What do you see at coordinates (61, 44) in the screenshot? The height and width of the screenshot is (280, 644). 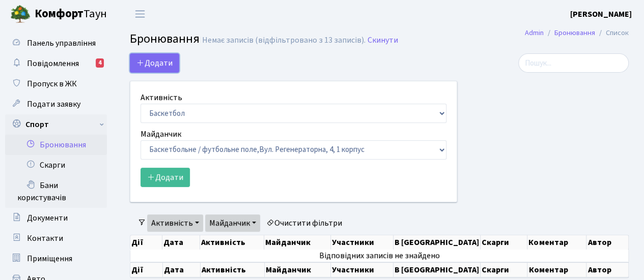 I see `span: Панель управління` at bounding box center [61, 44].